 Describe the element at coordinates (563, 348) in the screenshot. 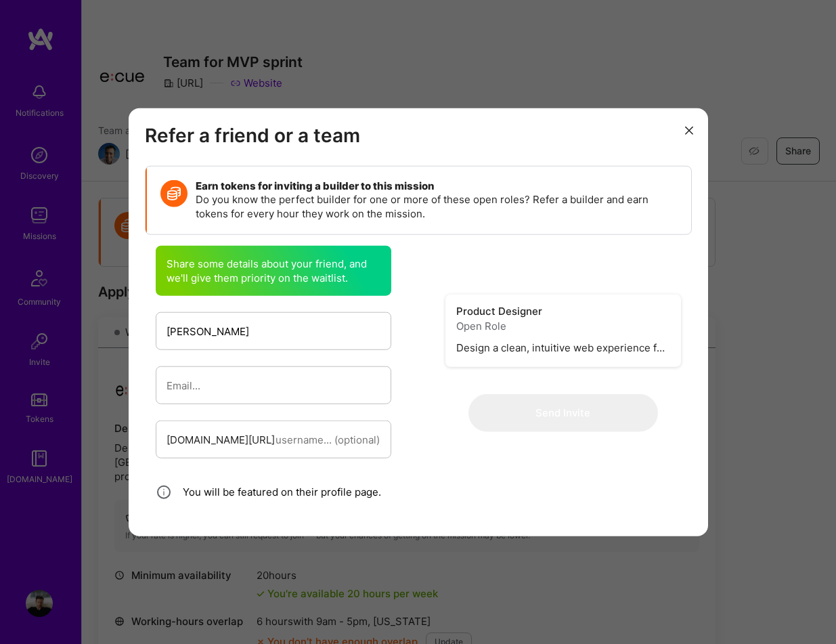

I see `p: Design a clean, intuitive web experience for interacting with an AI-powered data agent. Must be f...` at that location.